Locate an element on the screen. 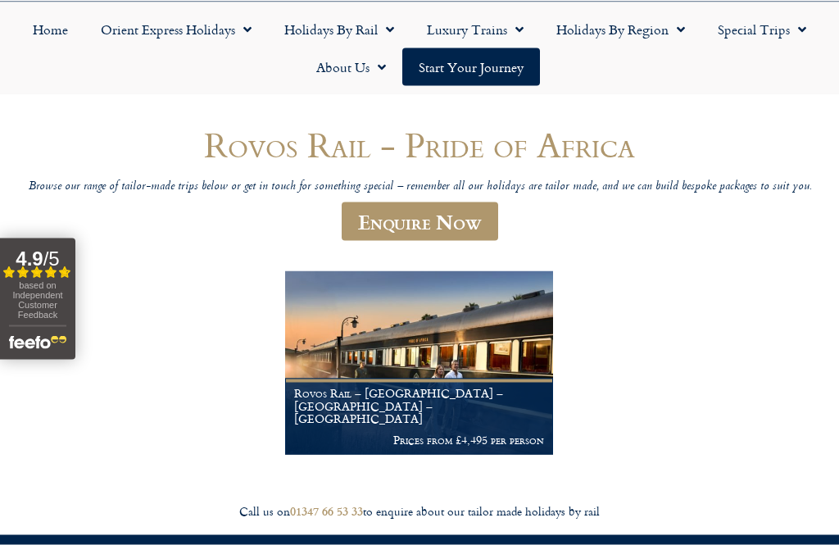 The image size is (839, 545). a: About Us is located at coordinates (351, 67).